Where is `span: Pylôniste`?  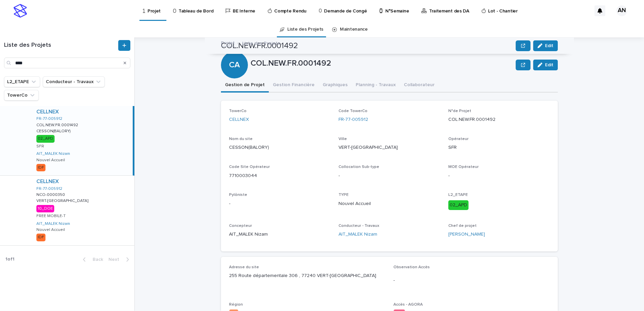 span: Pylôniste is located at coordinates (238, 195).